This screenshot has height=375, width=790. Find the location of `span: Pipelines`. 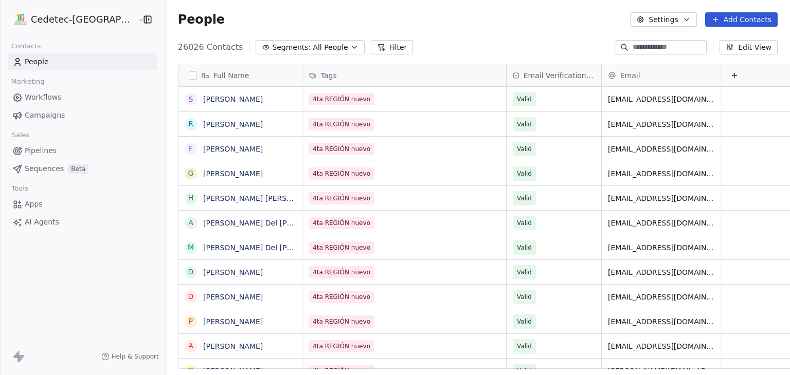

span: Pipelines is located at coordinates (41, 151).